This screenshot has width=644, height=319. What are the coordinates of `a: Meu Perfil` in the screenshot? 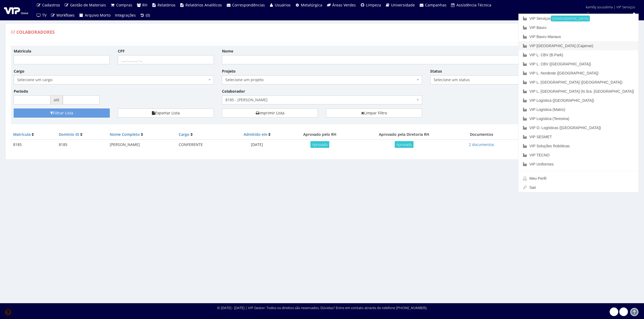 It's located at (579, 178).